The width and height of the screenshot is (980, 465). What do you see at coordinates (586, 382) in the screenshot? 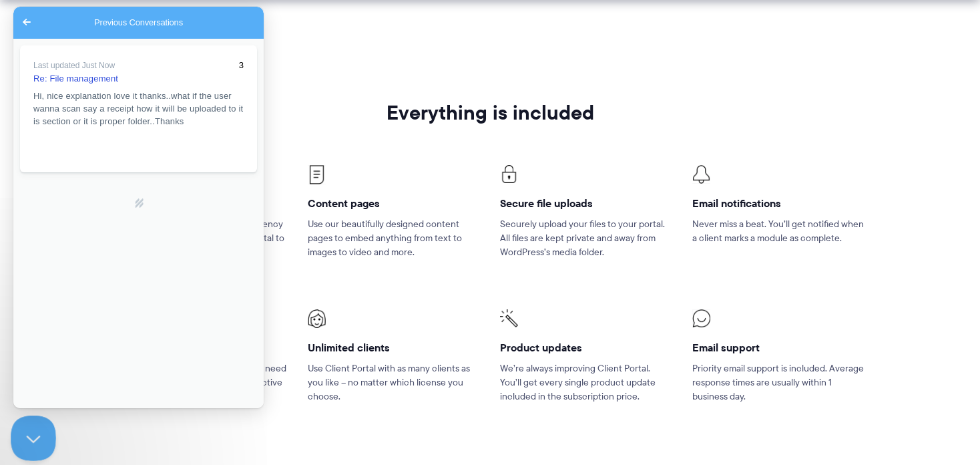
I see `p: We’re always improving Client Portal. You’ll get every single product update included in the subs...` at bounding box center [586, 382].